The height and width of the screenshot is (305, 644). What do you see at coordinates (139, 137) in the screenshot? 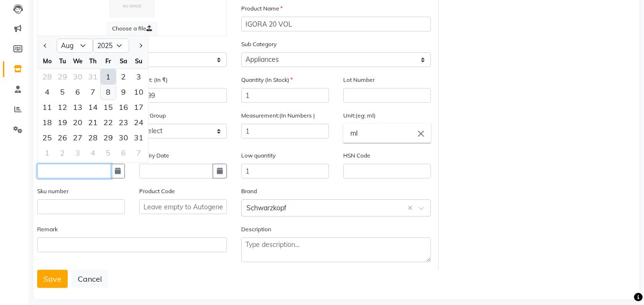
I see `div: Sunday, August 31, 2025` at bounding box center [139, 137].